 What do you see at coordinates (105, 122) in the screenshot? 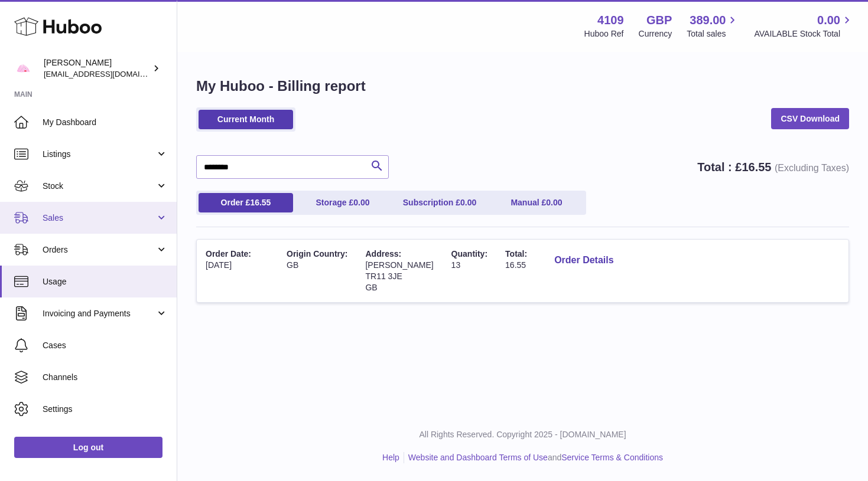
I see `span: My Dashboard` at bounding box center [105, 122].